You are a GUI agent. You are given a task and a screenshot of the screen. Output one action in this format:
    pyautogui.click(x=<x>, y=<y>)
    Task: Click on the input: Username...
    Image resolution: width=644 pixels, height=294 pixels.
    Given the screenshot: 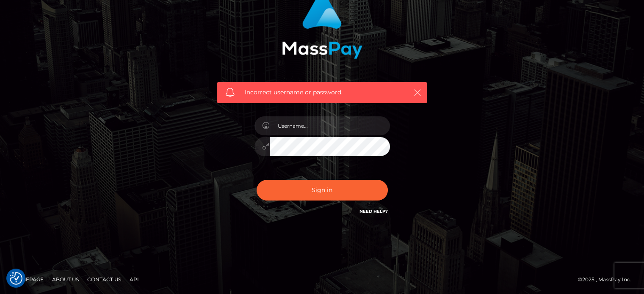 What is the action you would take?
    pyautogui.click(x=330, y=126)
    